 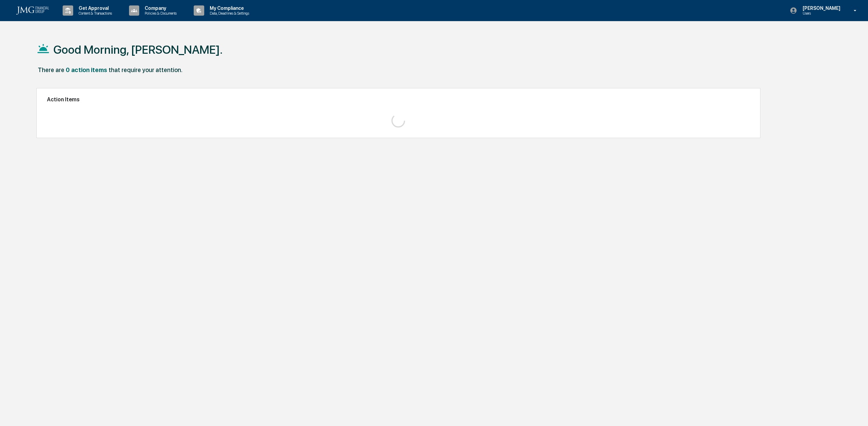 I want to click on p: Users, so click(x=820, y=13).